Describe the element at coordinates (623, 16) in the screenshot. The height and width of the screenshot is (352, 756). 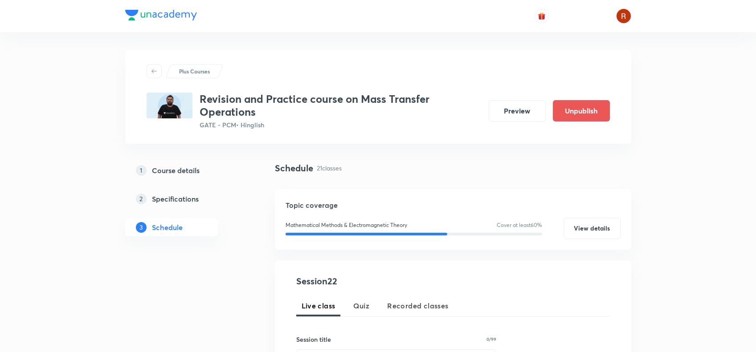
I see `img: Rupsha chowdhury` at that location.